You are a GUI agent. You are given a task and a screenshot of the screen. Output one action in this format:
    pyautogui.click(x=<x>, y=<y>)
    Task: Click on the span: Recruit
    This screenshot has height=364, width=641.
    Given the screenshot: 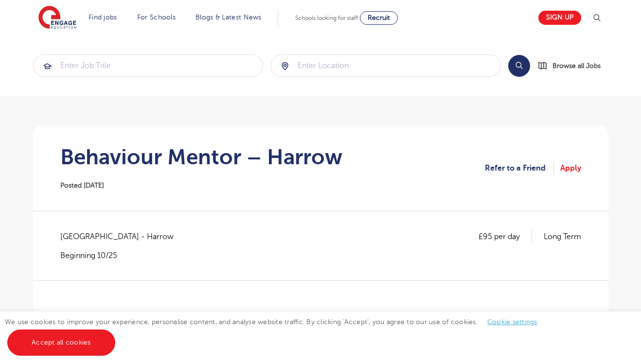 What is the action you would take?
    pyautogui.click(x=379, y=18)
    